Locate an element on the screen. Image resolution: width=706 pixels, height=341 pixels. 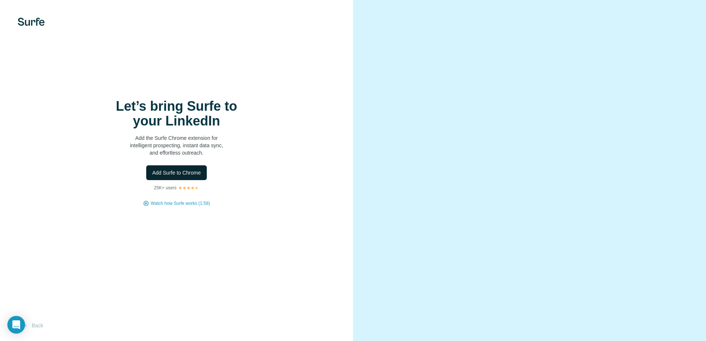
button: Add Surfe to Chrome is located at coordinates (176, 173).